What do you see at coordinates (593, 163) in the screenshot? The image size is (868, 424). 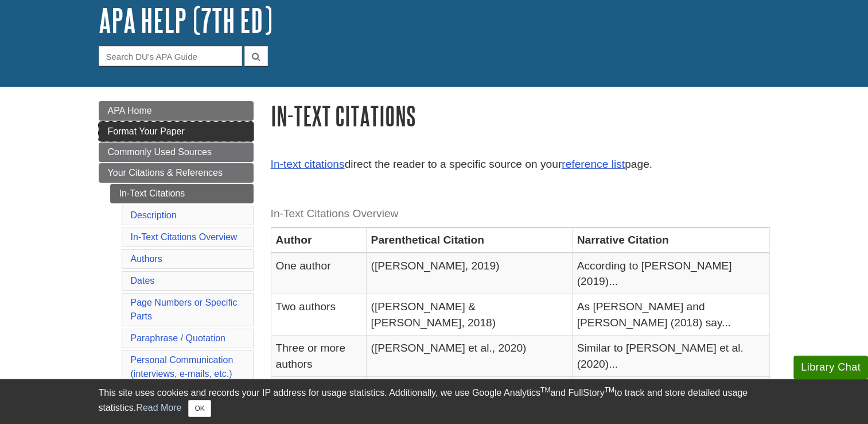 I see `a: reference list` at bounding box center [593, 163].